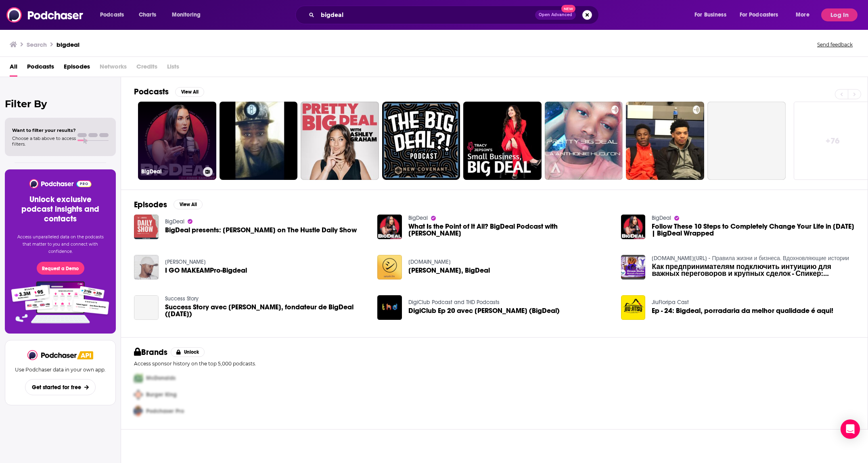 The image size is (868, 463). Describe the element at coordinates (454, 302) in the screenshot. I see `a: DigiClub Podcast and THD Podcasts` at that location.